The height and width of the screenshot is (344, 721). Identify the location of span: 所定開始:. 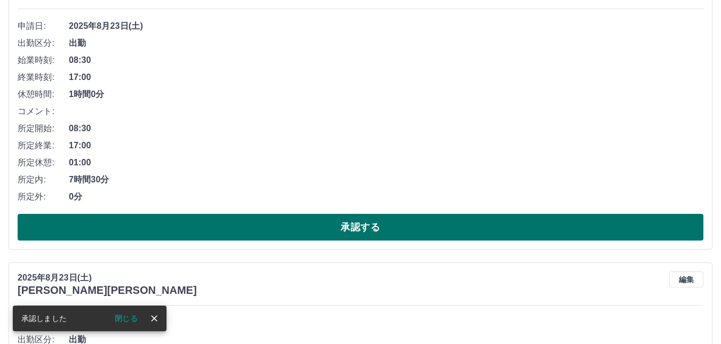
(43, 129).